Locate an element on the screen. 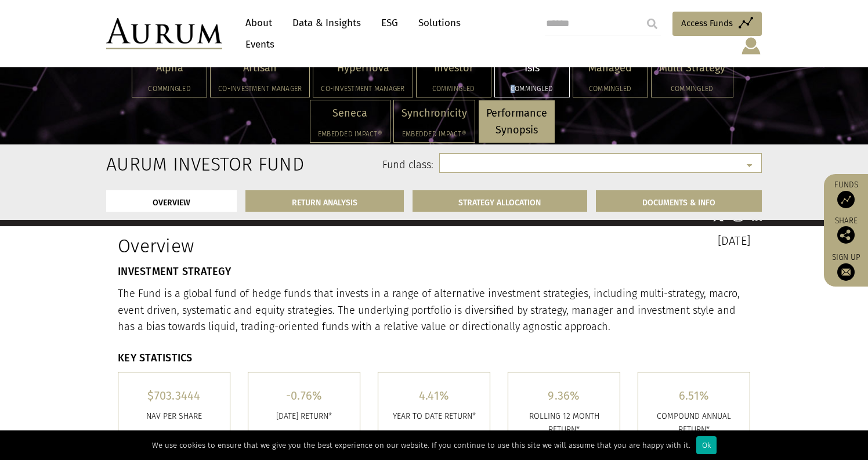 This screenshot has height=460, width=868. a: RETURN ANALYSIS is located at coordinates (324, 200).